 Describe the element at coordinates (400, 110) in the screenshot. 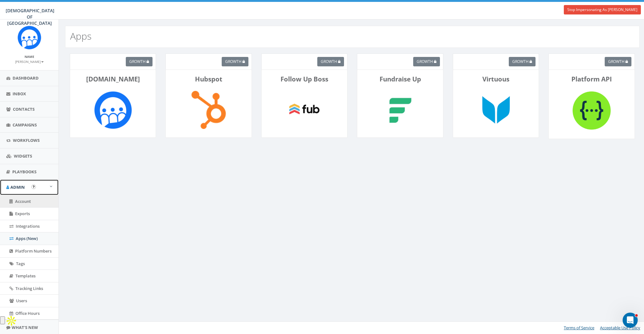

I see `img: Fundraise Up-logo` at that location.